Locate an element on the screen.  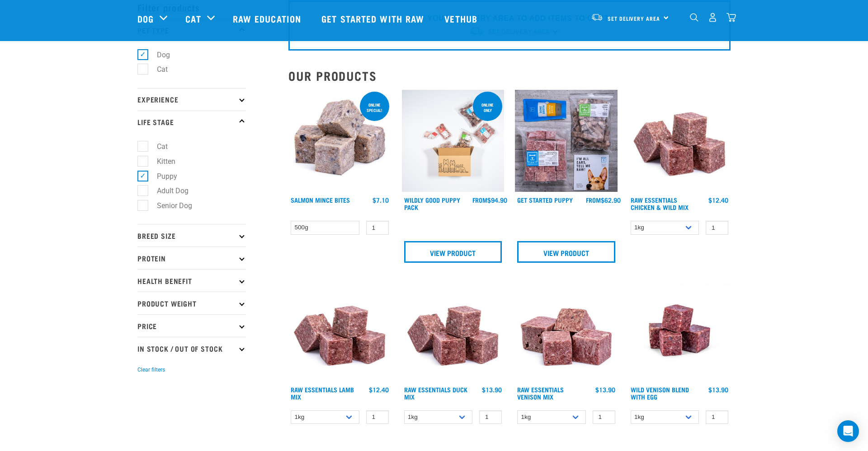
p: In Stock / Out Of Stock is located at coordinates (192, 348).